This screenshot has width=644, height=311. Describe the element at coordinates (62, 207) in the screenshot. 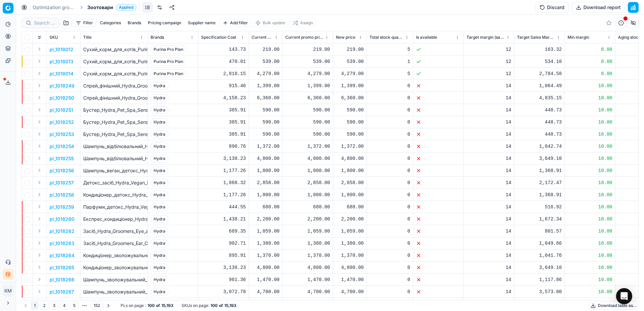

I see `button: pl_1018259` at that location.